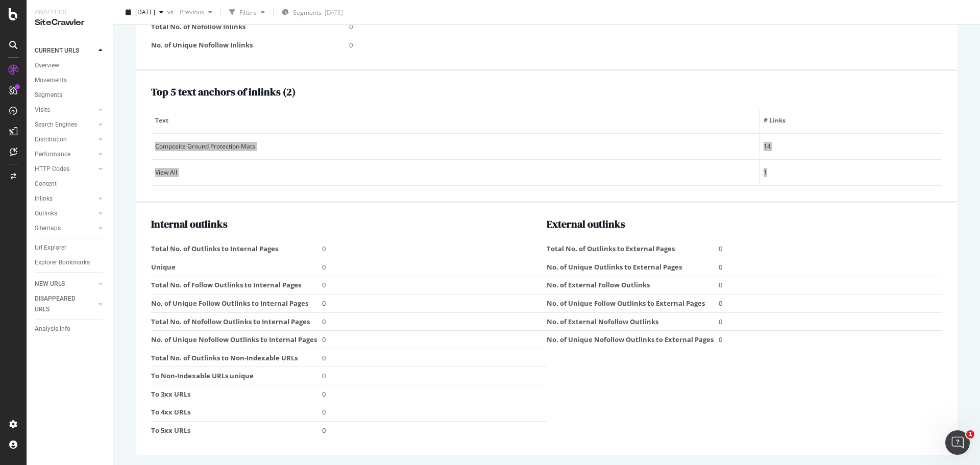  I want to click on td: Total No. of Outlinks to Internal Pages, so click(236, 249).